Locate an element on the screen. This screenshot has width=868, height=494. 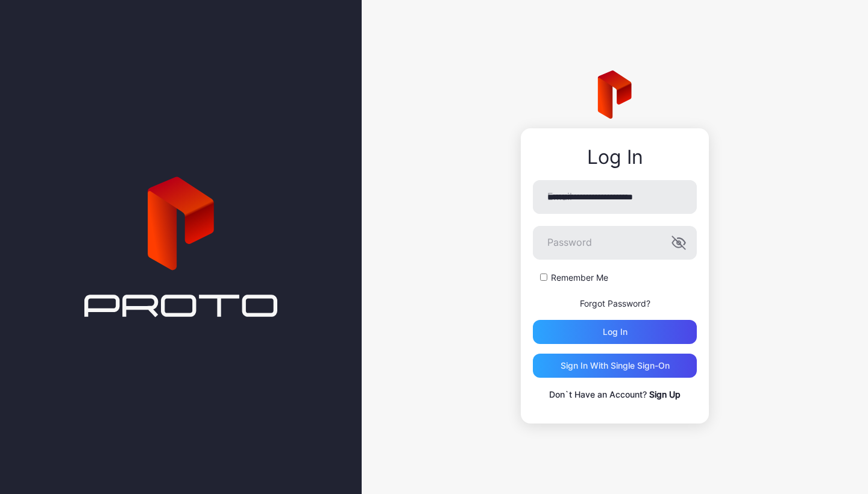
button: Password is located at coordinates (679, 243).